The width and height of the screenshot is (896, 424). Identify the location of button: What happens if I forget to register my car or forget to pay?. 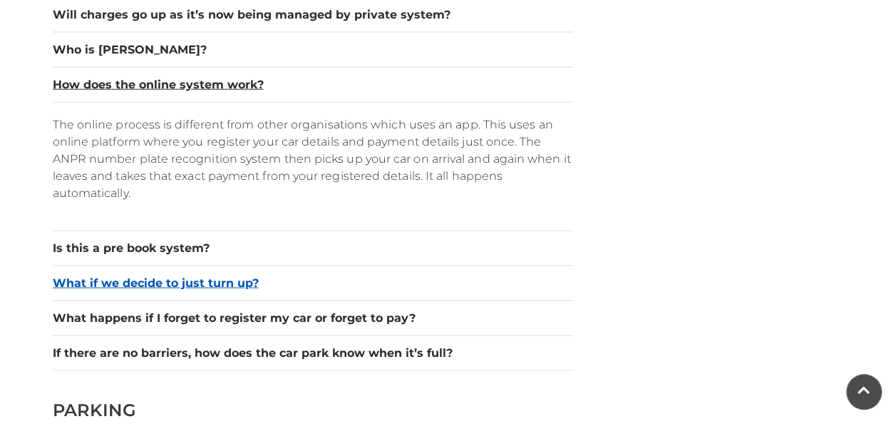
(313, 318).